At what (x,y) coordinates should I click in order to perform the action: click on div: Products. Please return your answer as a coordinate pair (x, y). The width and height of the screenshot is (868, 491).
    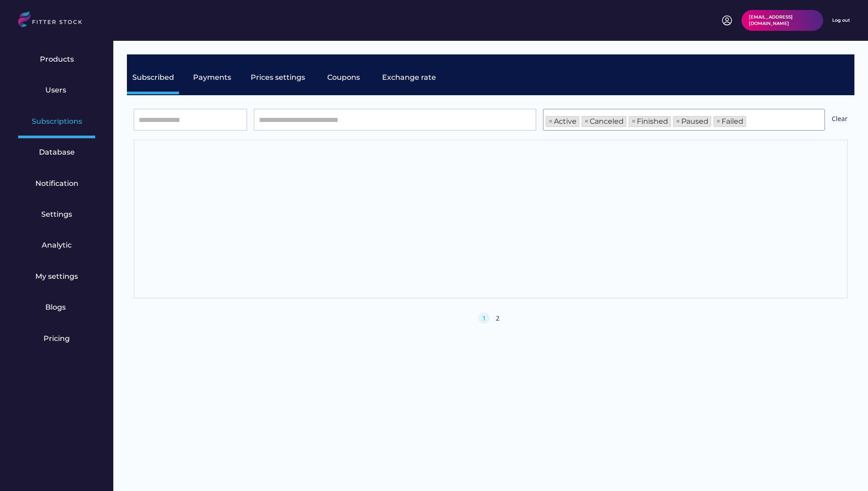
    Looking at the image, I should click on (57, 60).